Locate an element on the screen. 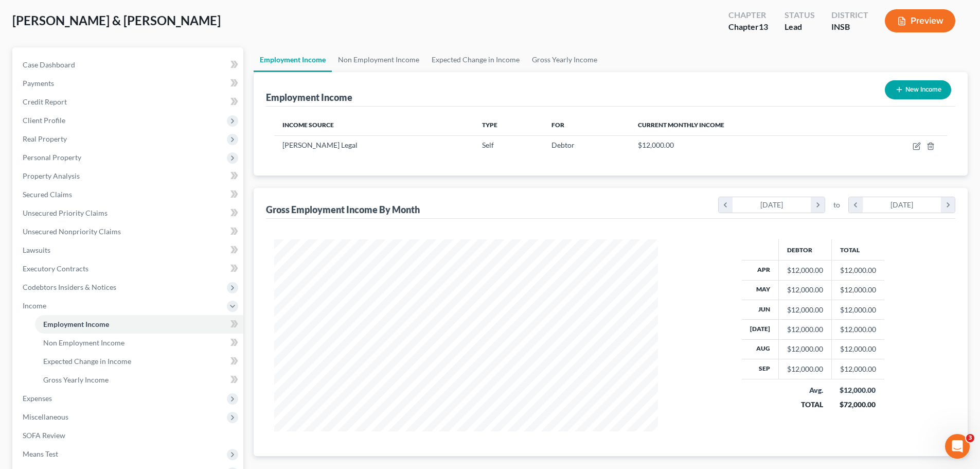 Image resolution: width=980 pixels, height=469 pixels. button: Preview is located at coordinates (920, 20).